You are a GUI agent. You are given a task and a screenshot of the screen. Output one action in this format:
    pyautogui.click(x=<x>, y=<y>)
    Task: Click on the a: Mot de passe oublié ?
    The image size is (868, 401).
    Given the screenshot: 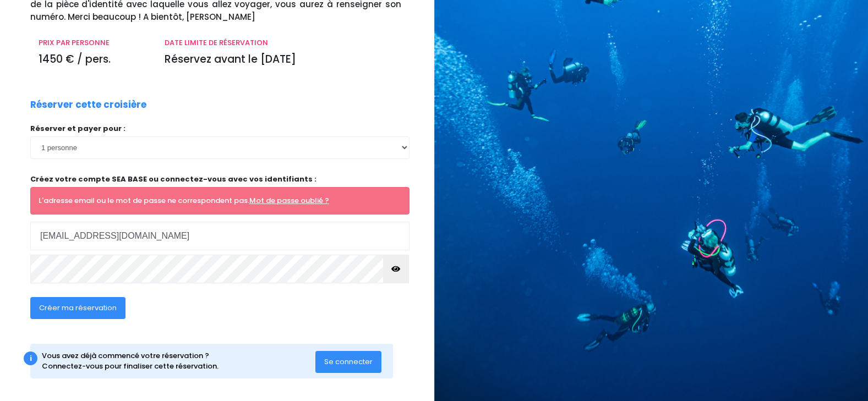 What is the action you would take?
    pyautogui.click(x=289, y=200)
    